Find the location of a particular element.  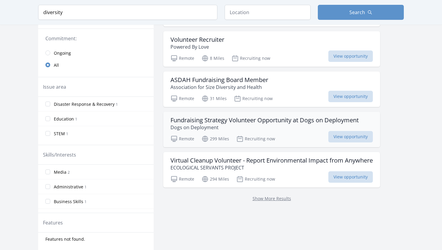

input: Business Skills 1 is located at coordinates (48, 202).